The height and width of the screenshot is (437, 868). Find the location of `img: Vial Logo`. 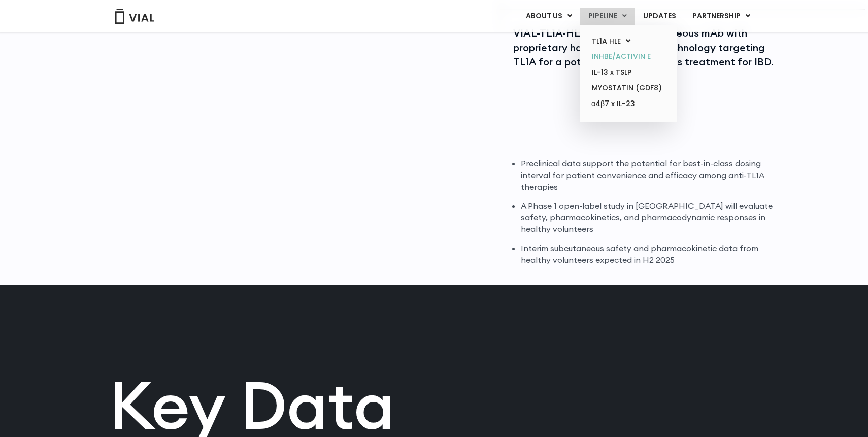

img: Vial Logo is located at coordinates (134, 16).